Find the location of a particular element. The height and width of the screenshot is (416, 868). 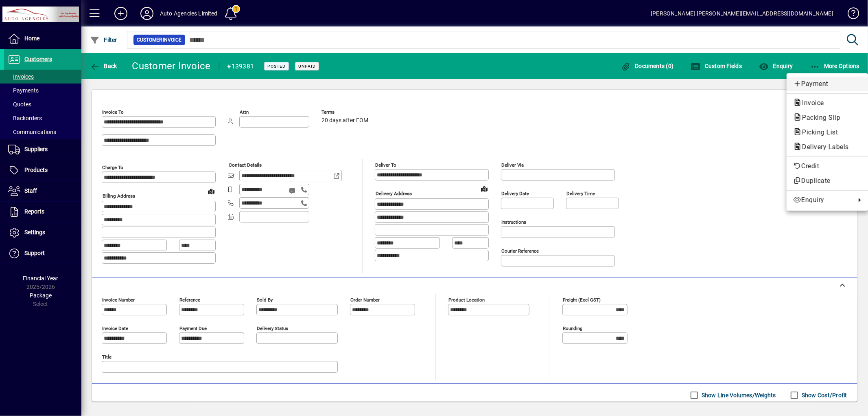

span: Picking List is located at coordinates (818, 132).